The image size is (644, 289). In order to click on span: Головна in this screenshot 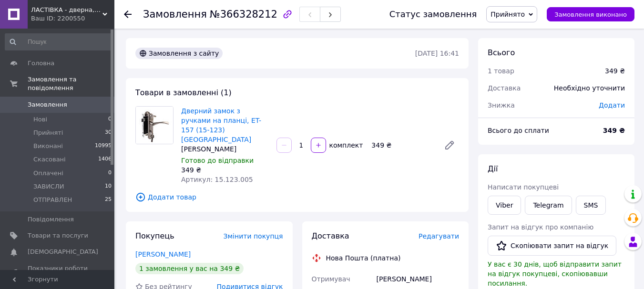, I will do `click(41, 63)`.